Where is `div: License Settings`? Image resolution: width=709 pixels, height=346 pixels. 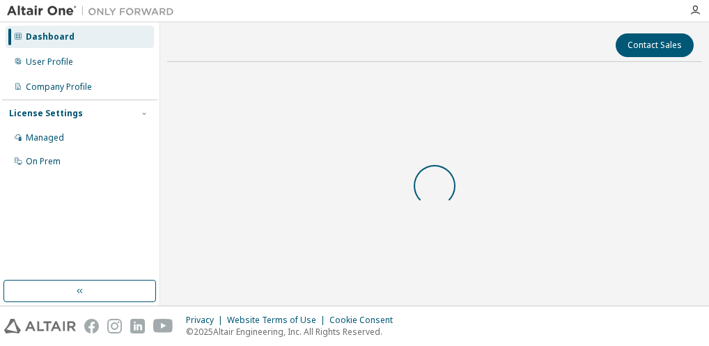 div: License Settings is located at coordinates (46, 113).